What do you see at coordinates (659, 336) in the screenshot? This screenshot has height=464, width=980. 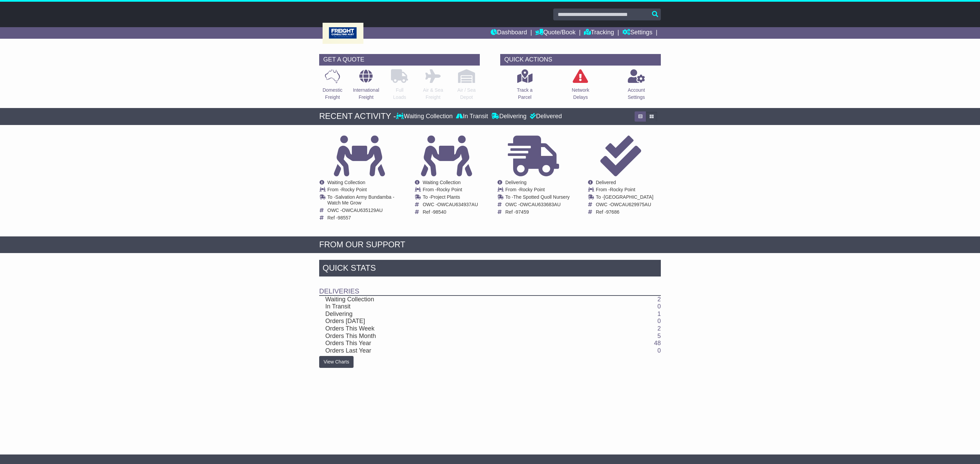 I see `a: 5` at bounding box center [659, 336].